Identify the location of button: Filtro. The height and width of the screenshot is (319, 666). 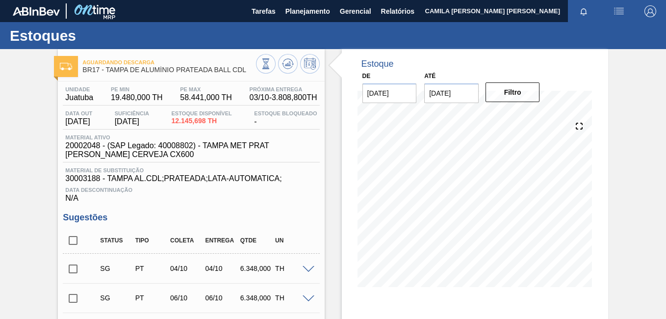
(512, 92).